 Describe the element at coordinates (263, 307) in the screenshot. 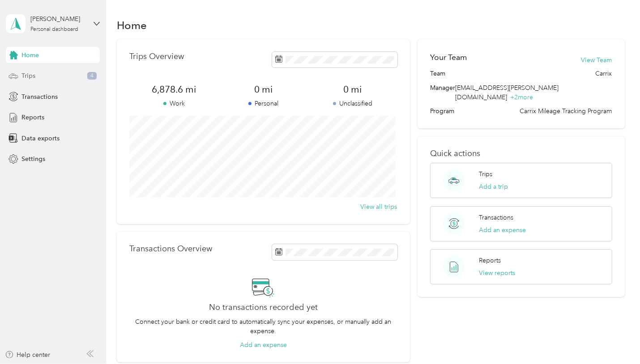

I see `h2: No transactions recorded yet` at that location.